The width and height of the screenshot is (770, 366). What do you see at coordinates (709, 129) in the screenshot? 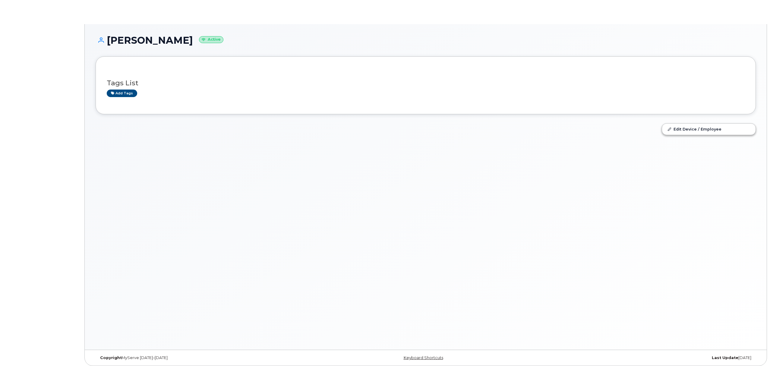
I see `a: Edit Device / Employee` at bounding box center [709, 129].